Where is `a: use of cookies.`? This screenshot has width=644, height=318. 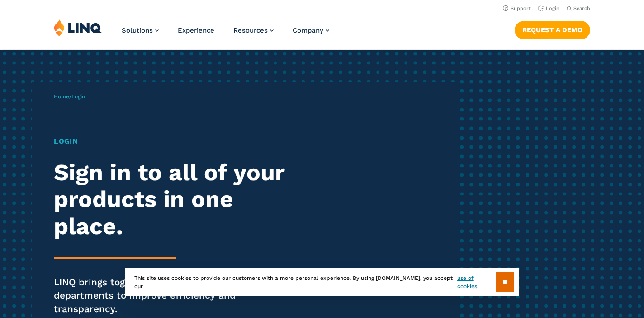
a: use of cookies. is located at coordinates (476, 282).